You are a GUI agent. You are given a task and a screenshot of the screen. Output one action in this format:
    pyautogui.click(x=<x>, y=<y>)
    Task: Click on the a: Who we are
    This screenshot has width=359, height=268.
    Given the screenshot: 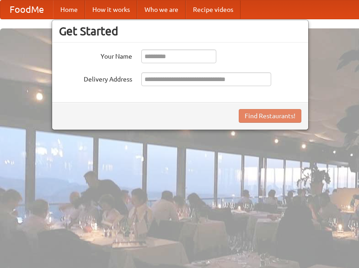 What is the action you would take?
    pyautogui.click(x=161, y=10)
    